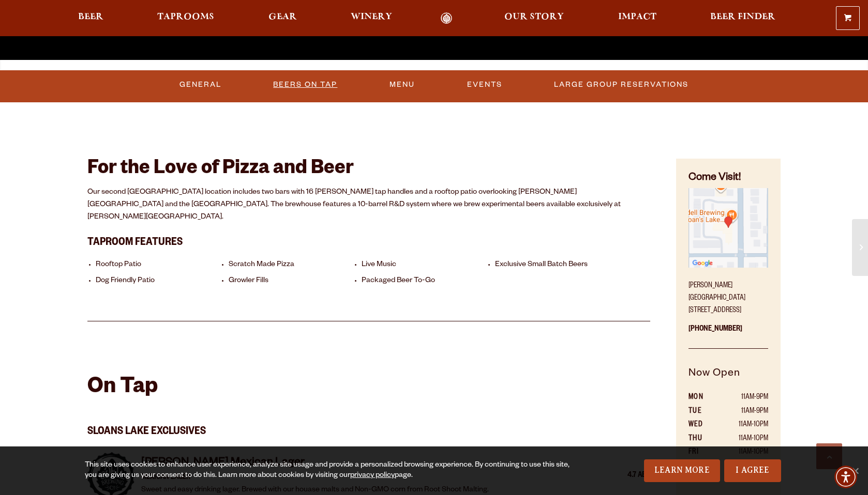  What do you see at coordinates (702, 425) in the screenshot?
I see `th: WED` at bounding box center [702, 425].